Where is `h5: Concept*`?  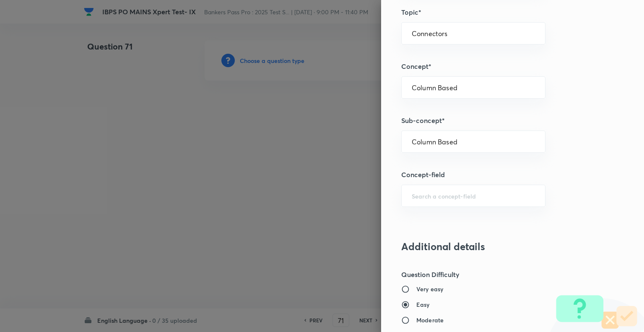
h5: Concept* is located at coordinates (499, 66).